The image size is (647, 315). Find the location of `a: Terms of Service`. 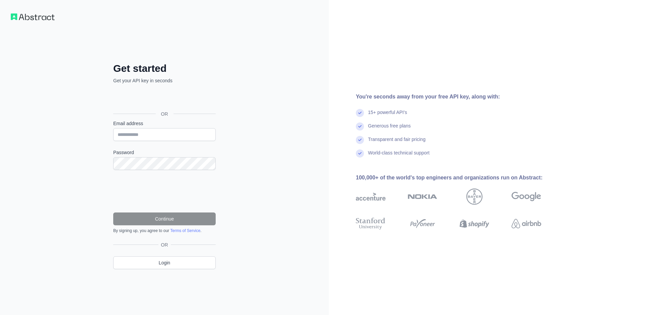

a: Terms of Service is located at coordinates (185, 231).